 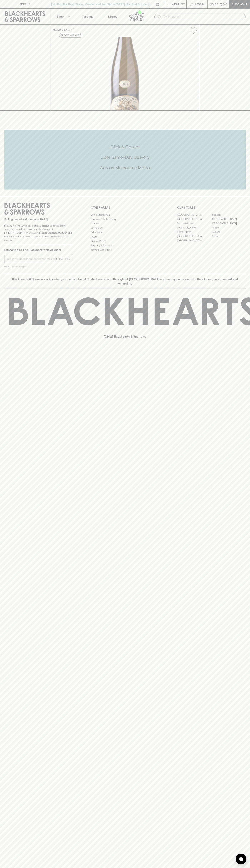 I want to click on p: Wishlist, so click(x=178, y=4).